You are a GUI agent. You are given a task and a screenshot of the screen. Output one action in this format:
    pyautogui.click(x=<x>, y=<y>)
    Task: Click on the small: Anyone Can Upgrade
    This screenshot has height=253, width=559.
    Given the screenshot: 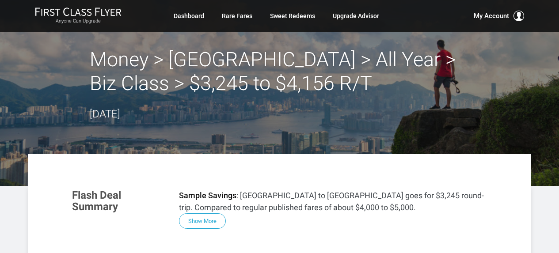 What is the action you would take?
    pyautogui.click(x=78, y=21)
    